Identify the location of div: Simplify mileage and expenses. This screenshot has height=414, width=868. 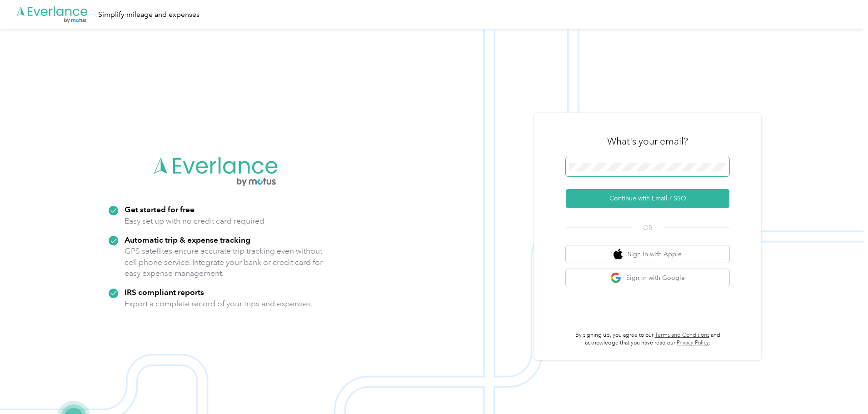
(149, 15).